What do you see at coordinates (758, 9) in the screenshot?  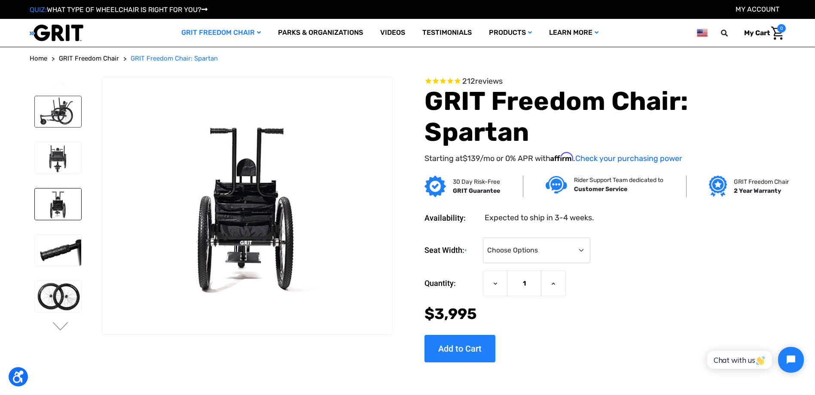 I see `a: Account` at bounding box center [758, 9].